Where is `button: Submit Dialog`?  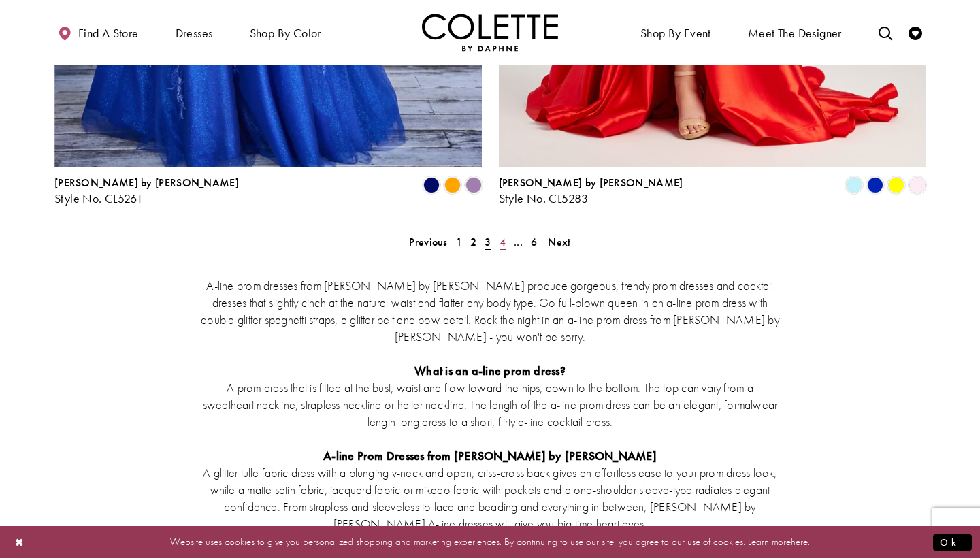
button: Submit Dialog is located at coordinates (952, 541).